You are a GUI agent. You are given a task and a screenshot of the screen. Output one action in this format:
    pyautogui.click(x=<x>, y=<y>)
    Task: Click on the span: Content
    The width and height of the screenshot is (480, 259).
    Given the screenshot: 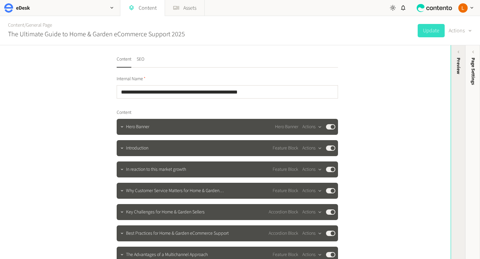 What is the action you would take?
    pyautogui.click(x=124, y=113)
    